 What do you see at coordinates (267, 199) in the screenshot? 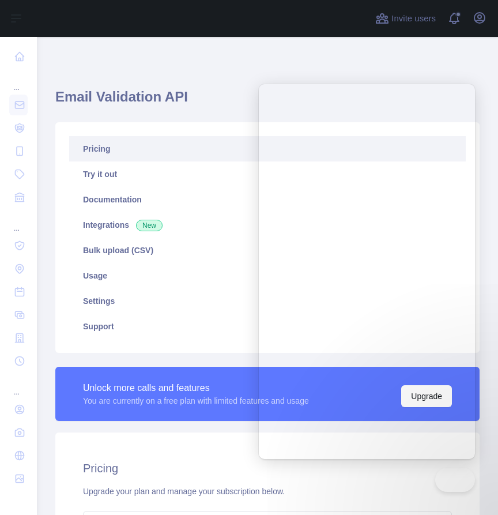
I see `a: Documentation` at bounding box center [267, 199].